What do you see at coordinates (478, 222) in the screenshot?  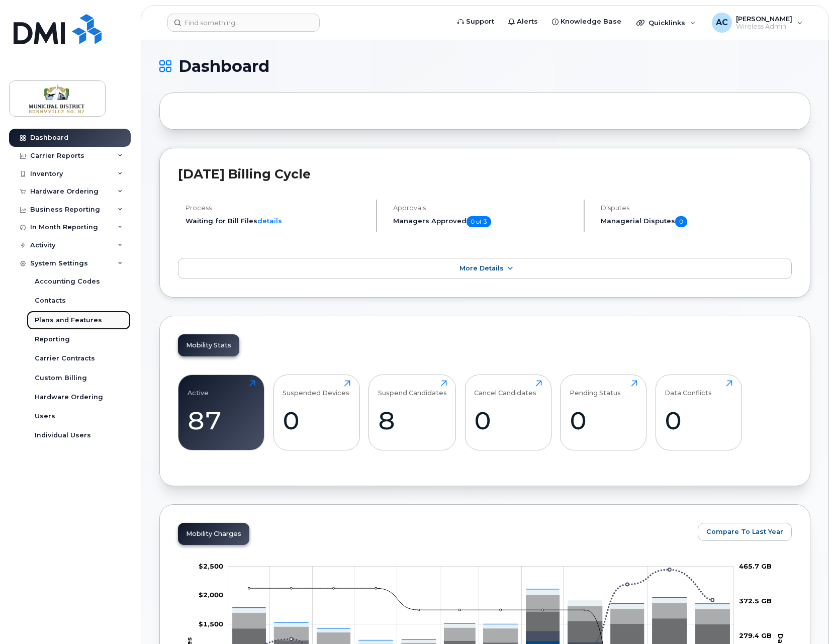 I see `span: 0 of 3` at bounding box center [478, 222].